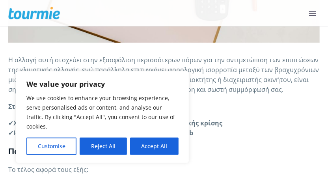 The width and height of the screenshot is (328, 179). Describe the element at coordinates (312, 14) in the screenshot. I see `button: Primary Menu` at that location.